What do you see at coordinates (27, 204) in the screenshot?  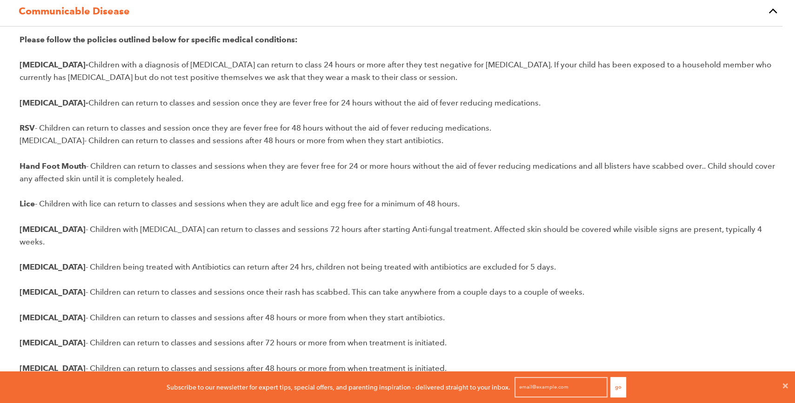 I see `strong: Lice` at bounding box center [27, 204].